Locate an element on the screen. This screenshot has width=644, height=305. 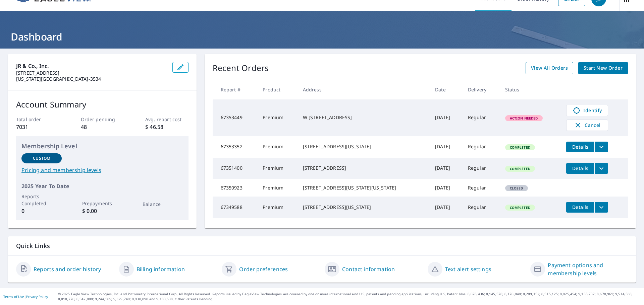
button: filesDropdownBtn-67353352 is located at coordinates (601, 147).